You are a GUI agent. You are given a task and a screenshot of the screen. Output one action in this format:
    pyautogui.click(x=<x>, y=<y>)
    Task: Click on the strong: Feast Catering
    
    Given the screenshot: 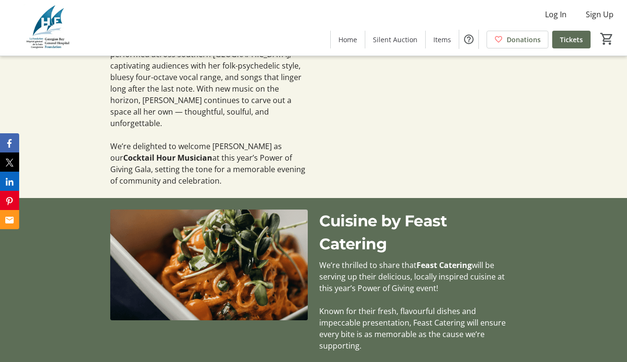 What is the action you would take?
    pyautogui.click(x=444, y=265)
    